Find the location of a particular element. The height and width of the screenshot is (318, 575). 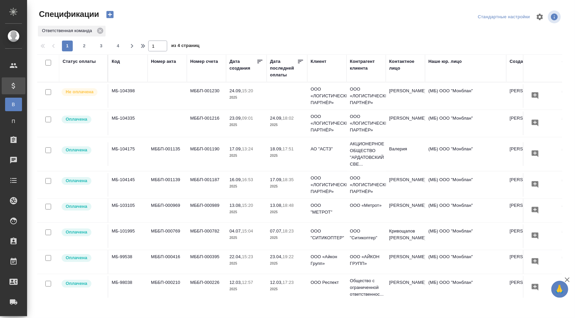

span: 2 is located at coordinates (84, 46).